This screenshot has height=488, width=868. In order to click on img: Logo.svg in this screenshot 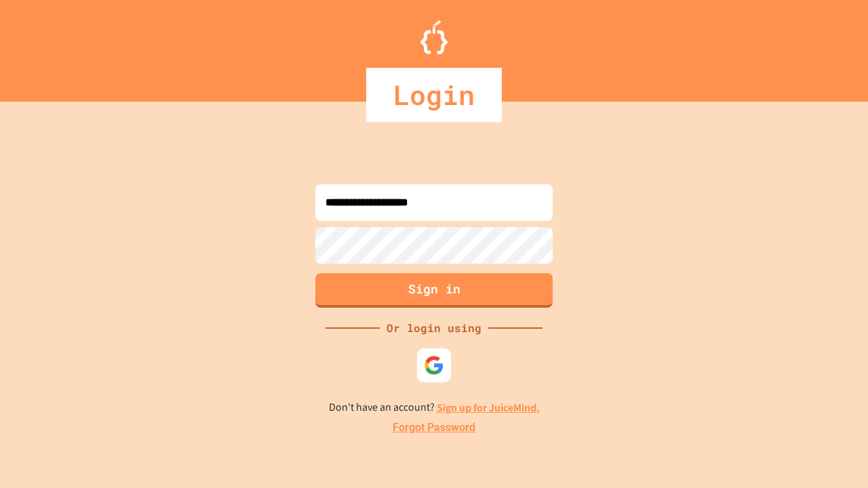, I will do `click(434, 37)`.